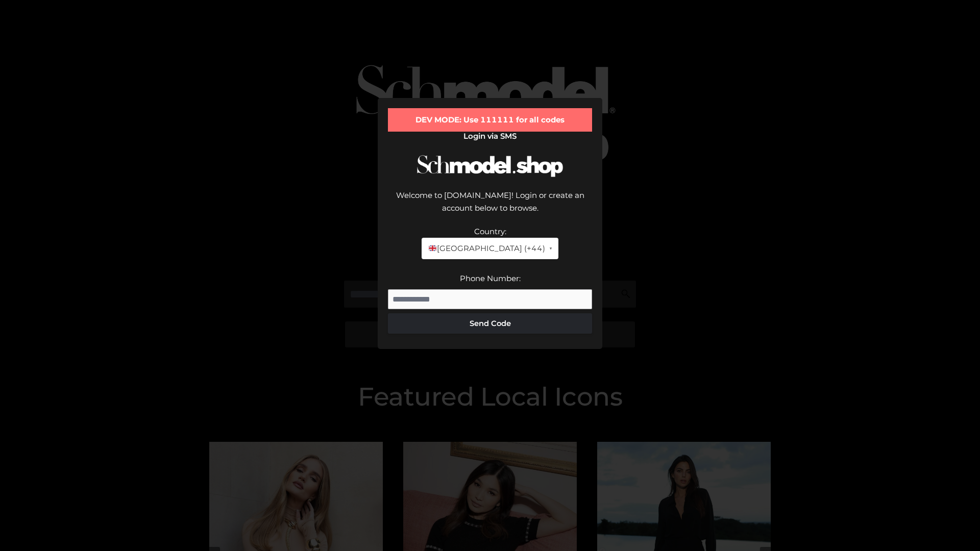 The width and height of the screenshot is (980, 551). Describe the element at coordinates (490, 278) in the screenshot. I see `label: Phone Number:` at that location.